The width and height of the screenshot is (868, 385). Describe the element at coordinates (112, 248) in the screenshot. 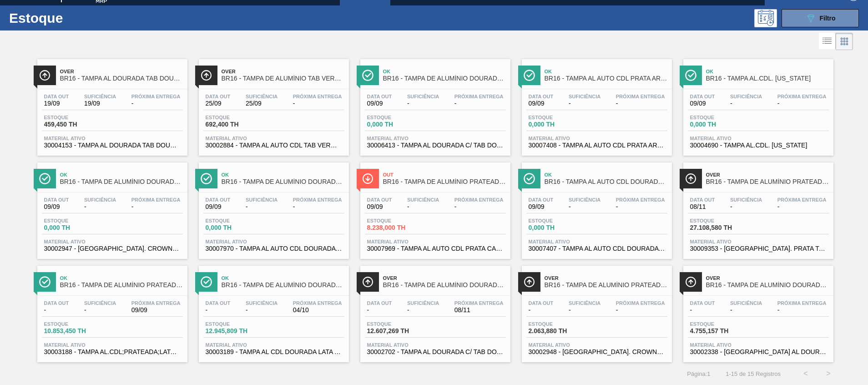

I see `span: 30002947 - TAMPA AL. CROWN; DOURADA; ISE` at that location.